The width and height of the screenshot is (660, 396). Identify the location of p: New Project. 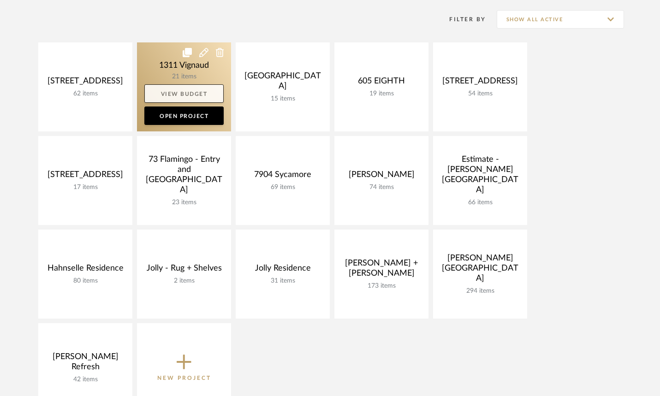
(184, 378).